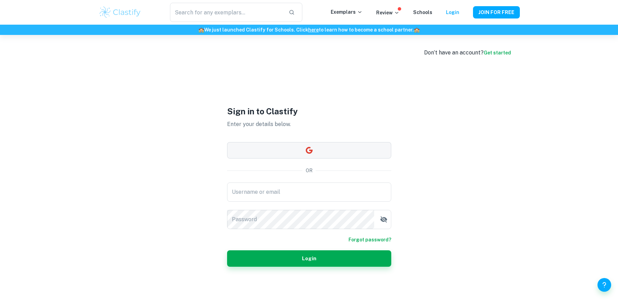 The image size is (618, 302). I want to click on a: Forgot password?, so click(370, 240).